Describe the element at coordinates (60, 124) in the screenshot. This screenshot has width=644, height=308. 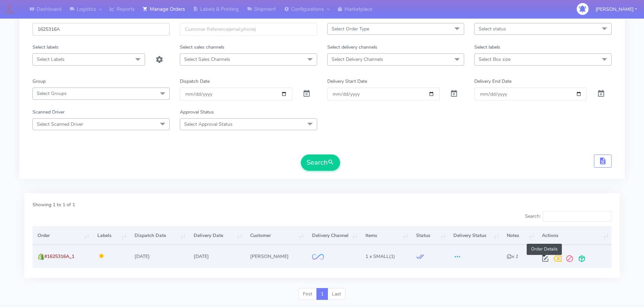
I see `span: Select Scanned Driver` at that location.